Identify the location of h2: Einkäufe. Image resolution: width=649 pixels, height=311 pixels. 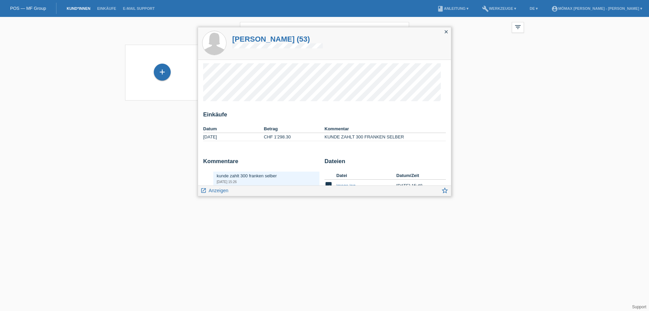
(324, 116).